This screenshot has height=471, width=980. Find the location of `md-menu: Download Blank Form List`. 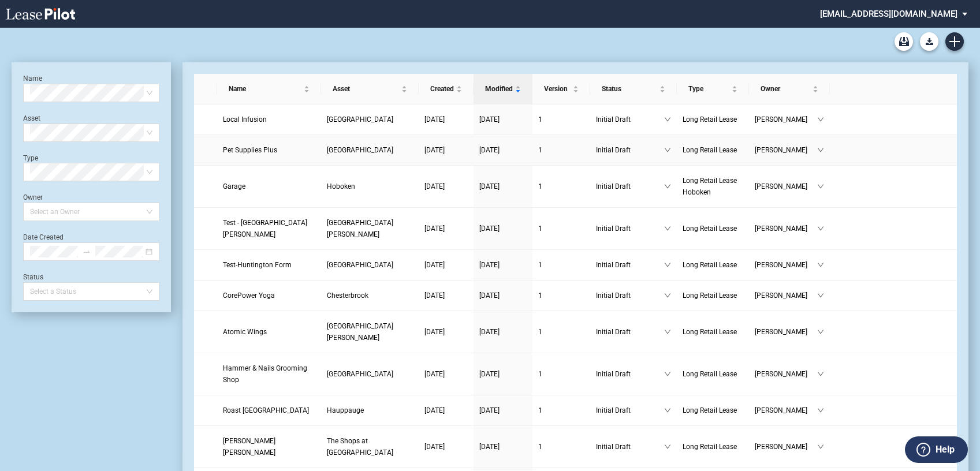

md-menu: Download Blank Form List is located at coordinates (929, 42).